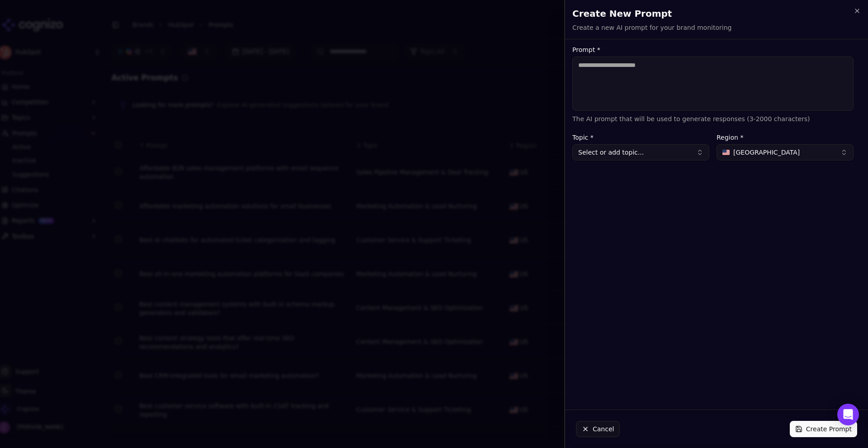  I want to click on button: Create Prompt, so click(823, 428).